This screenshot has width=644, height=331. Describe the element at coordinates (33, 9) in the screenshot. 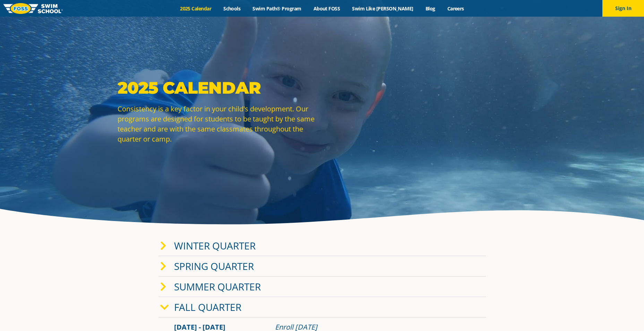

I see `img: FOSS Swim School Logo` at that location.